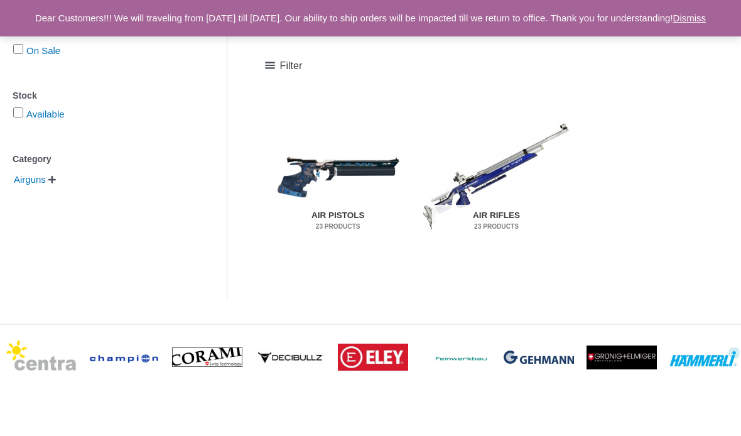 This screenshot has width=741, height=436. What do you see at coordinates (496, 176) in the screenshot?
I see `a: Visit product category Air Rifles` at bounding box center [496, 176].